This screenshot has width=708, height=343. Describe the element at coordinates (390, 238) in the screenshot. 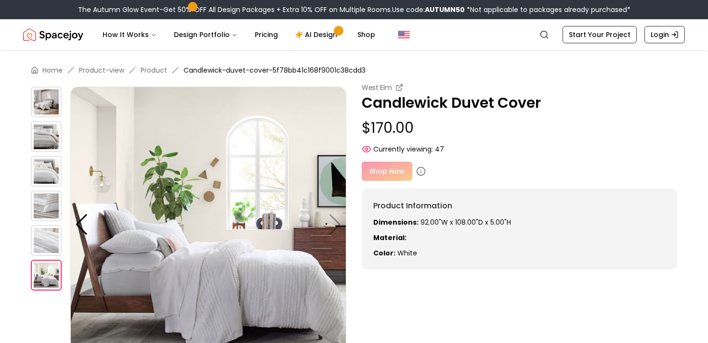

I see `strong: Material:` at that location.